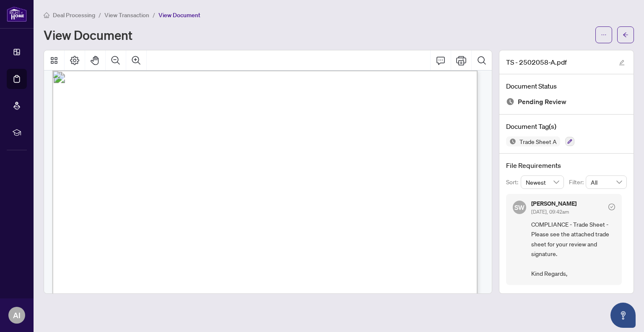 This screenshot has width=644, height=332. I want to click on span: Newest, so click(542, 182).